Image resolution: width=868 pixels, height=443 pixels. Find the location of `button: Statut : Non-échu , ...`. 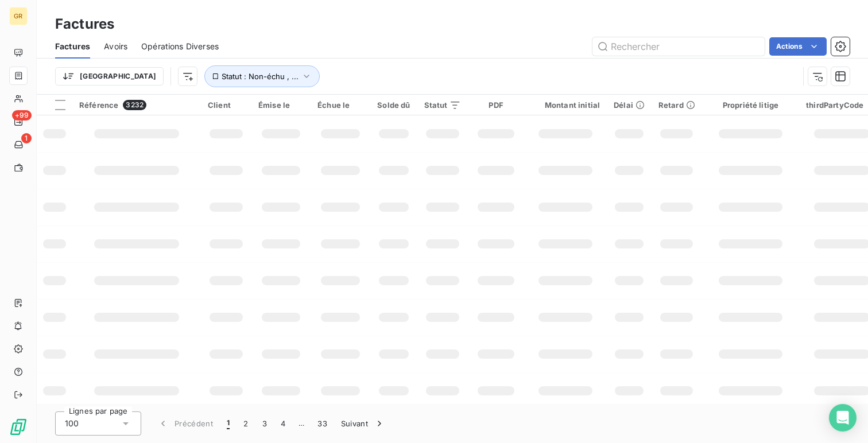

button: Statut : Non-échu , ... is located at coordinates (262, 76).